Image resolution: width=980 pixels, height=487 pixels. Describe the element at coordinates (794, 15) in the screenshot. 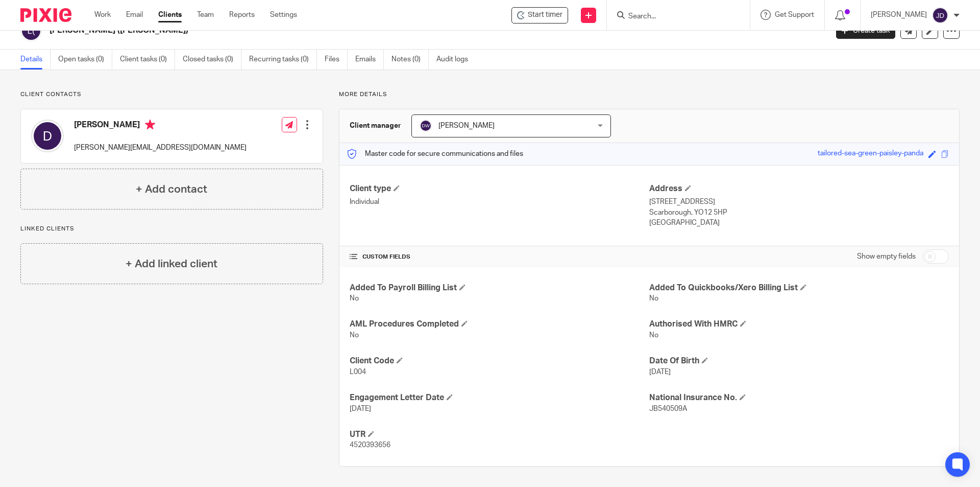

I see `span: Get Support` at that location.